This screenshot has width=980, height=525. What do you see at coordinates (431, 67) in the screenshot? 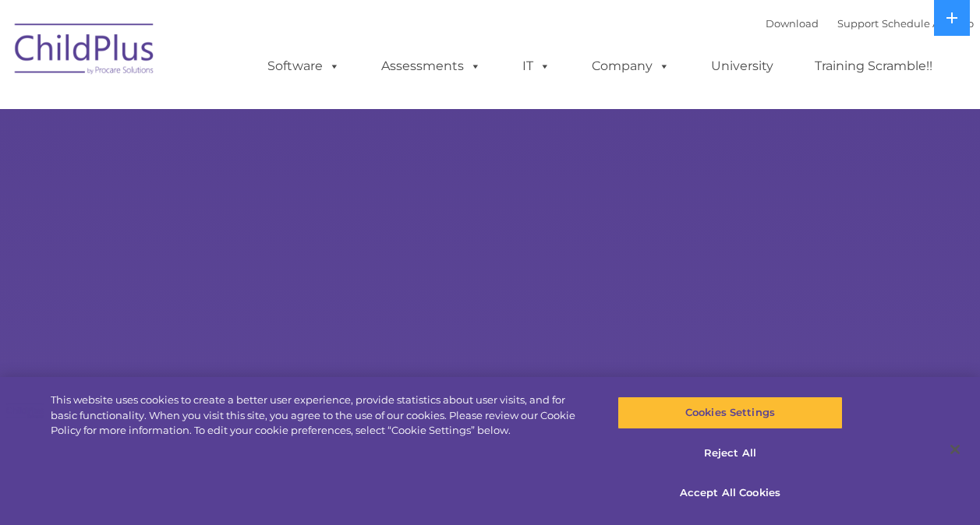
I see `a: Assessments` at bounding box center [431, 67].